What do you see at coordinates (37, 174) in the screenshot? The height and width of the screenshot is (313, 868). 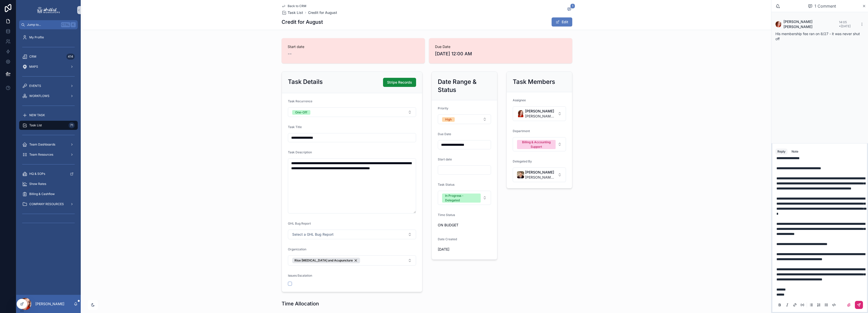 I see `span: HQ & SOPs` at bounding box center [37, 174].